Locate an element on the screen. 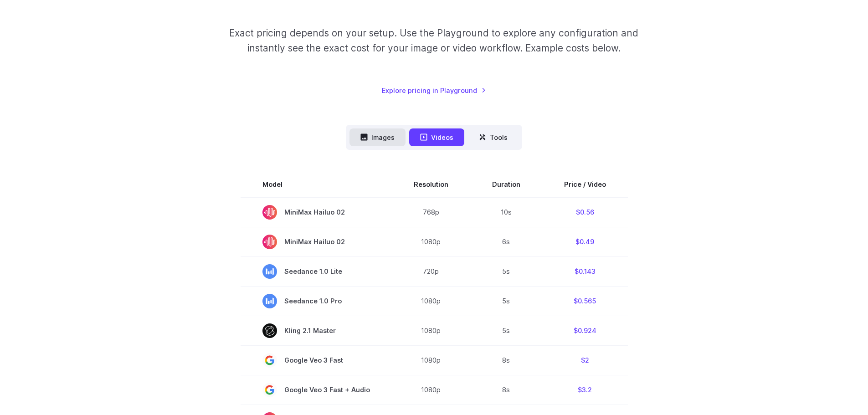  td: $0.565 is located at coordinates (585, 301).